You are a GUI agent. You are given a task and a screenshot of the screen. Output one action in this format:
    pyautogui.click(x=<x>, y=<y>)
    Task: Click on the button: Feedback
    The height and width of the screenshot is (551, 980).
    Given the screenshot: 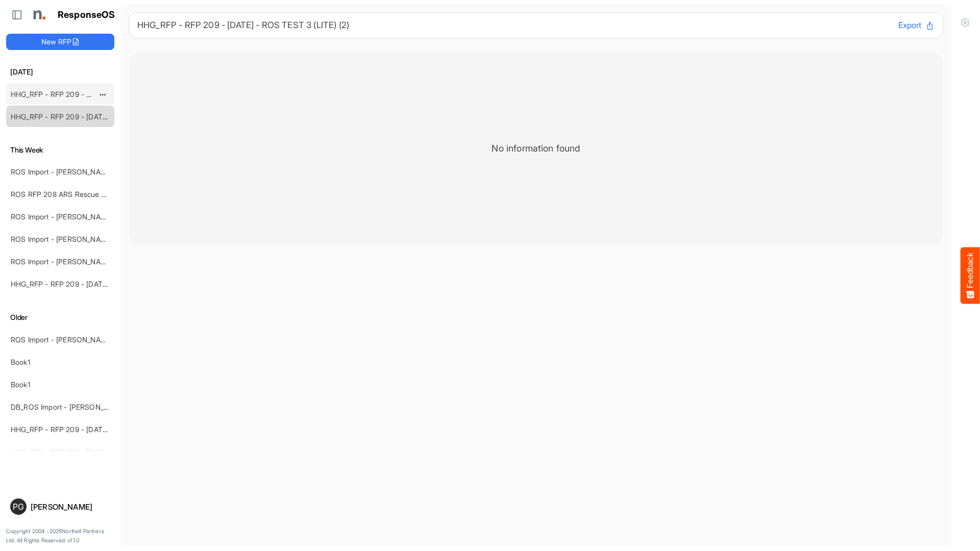 What is the action you would take?
    pyautogui.click(x=970, y=275)
    